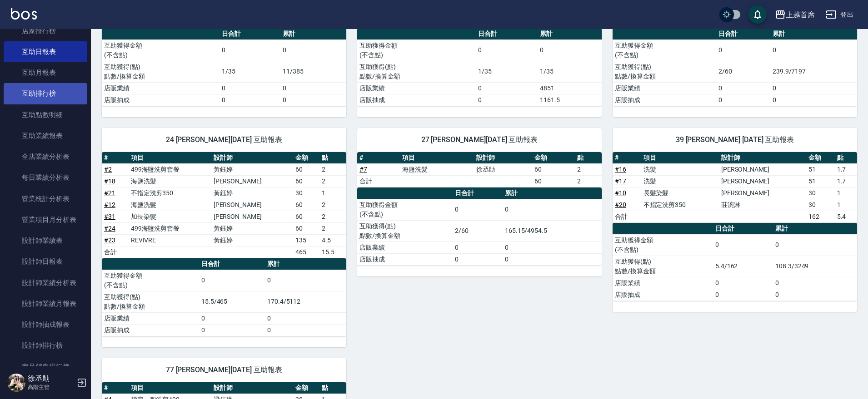 The width and height of the screenshot is (868, 399). Describe the element at coordinates (51, 387) in the screenshot. I see `p: 高階主管` at that location.